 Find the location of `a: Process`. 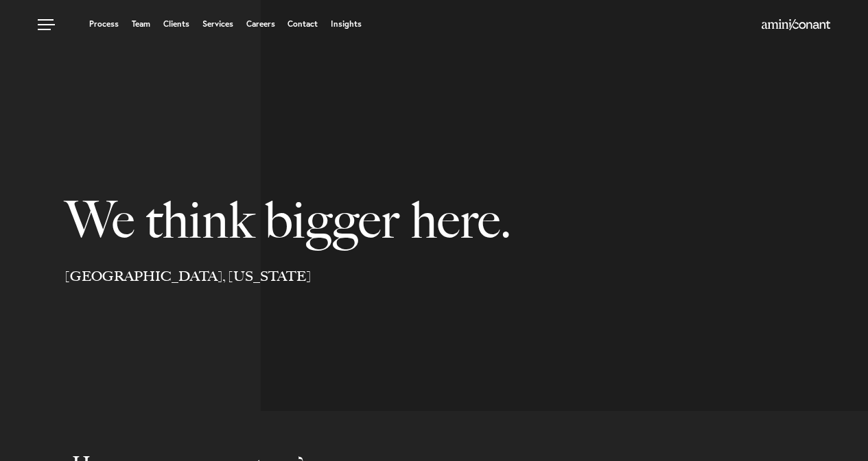

a: Process is located at coordinates (103, 24).